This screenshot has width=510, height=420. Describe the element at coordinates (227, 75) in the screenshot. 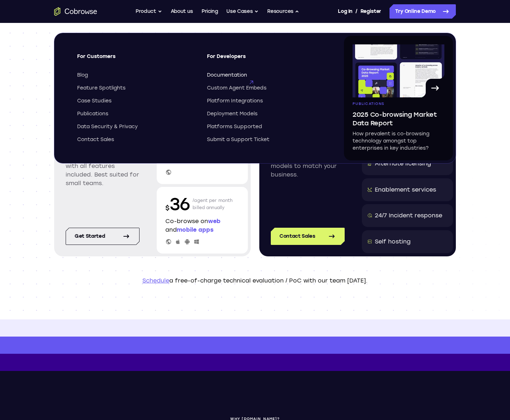

I see `span: Documentation` at that location.